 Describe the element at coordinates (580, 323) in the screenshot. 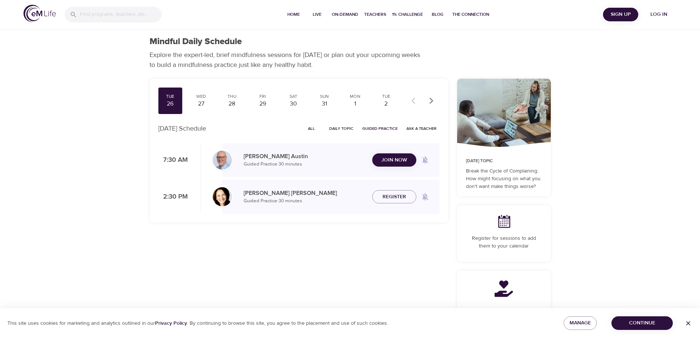

I see `span: Manage` at that location.